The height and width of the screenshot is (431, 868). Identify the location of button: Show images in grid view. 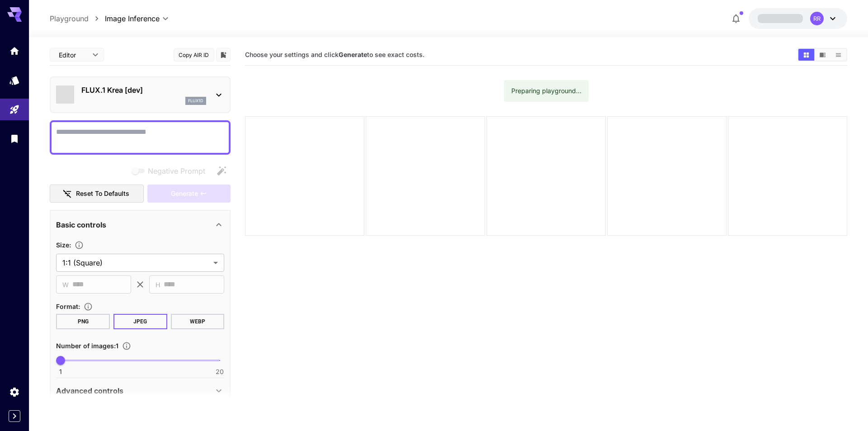
(806, 55).